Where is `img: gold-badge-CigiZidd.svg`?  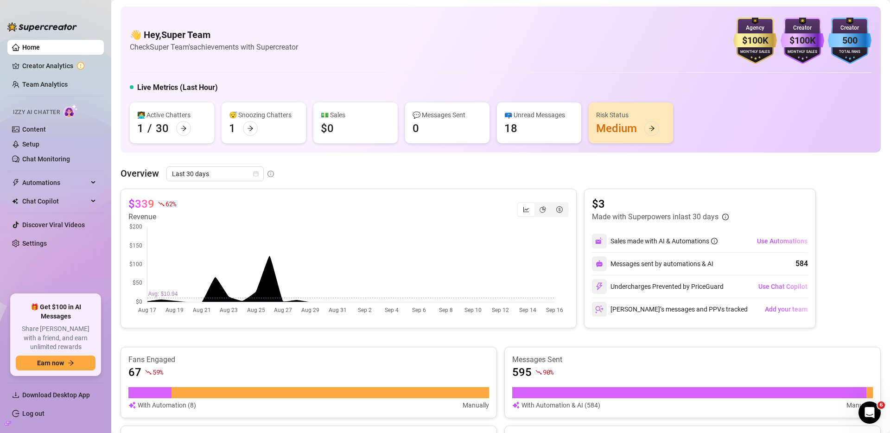
img: gold-badge-CigiZidd.svg is located at coordinates (755, 41).